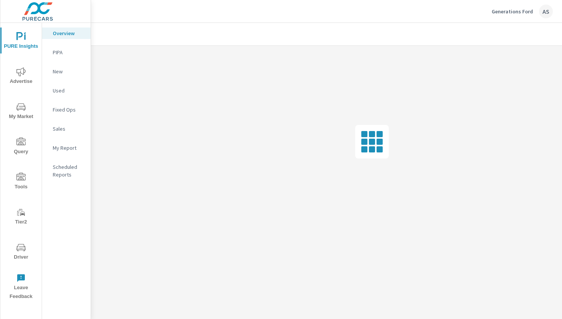 The image size is (562, 319). I want to click on div: Overview, so click(66, 33).